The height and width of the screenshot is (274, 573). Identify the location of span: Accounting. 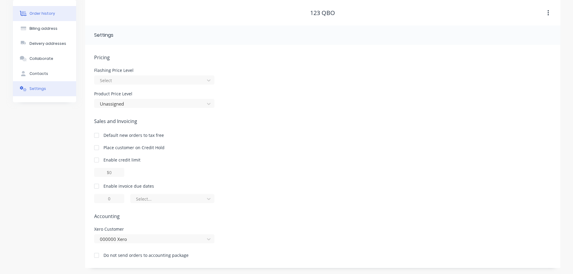
(323, 216).